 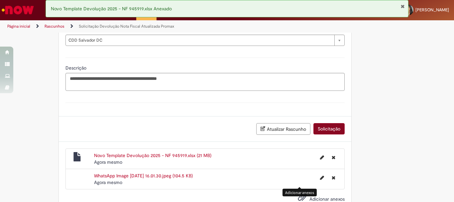 I want to click on button: Fechar Notificação, so click(x=402, y=6).